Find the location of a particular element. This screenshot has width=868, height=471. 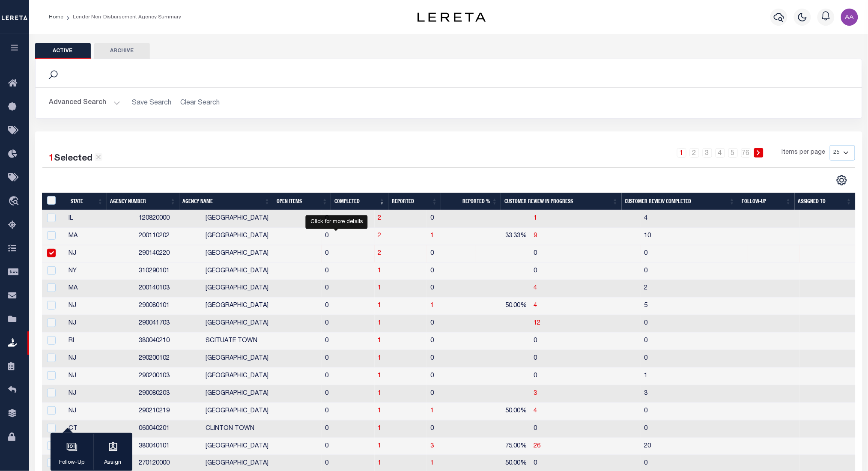

button: Advanced Search is located at coordinates (84, 103).